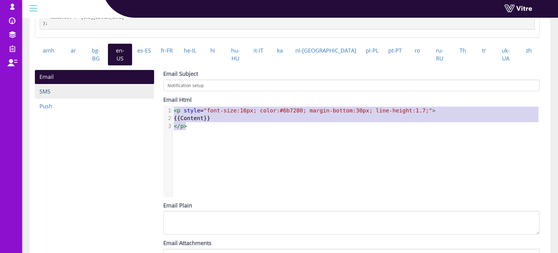 This screenshot has width=558, height=253. I want to click on a: SMS, so click(94, 92).